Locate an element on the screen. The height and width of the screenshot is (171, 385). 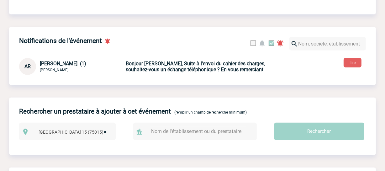
span: AR is located at coordinates (28, 66).